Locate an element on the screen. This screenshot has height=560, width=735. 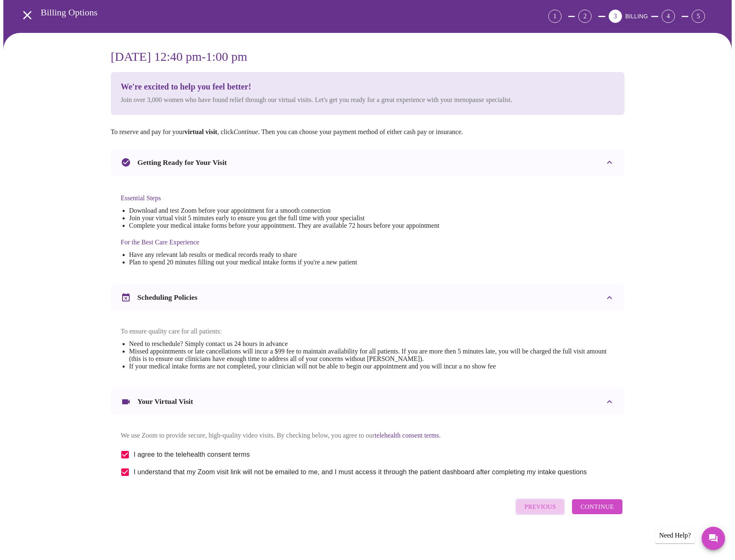
h4: For the Best Care Experience is located at coordinates (280, 242).